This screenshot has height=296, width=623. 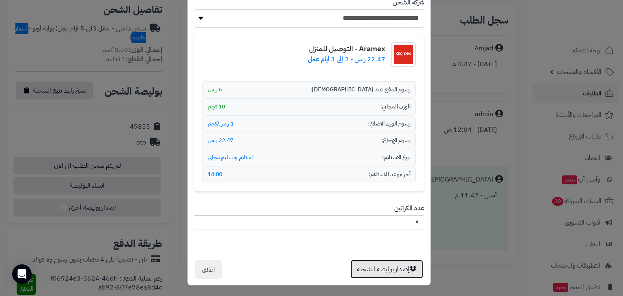 What do you see at coordinates (216, 107) in the screenshot?
I see `span: 10 كجم` at bounding box center [216, 107].